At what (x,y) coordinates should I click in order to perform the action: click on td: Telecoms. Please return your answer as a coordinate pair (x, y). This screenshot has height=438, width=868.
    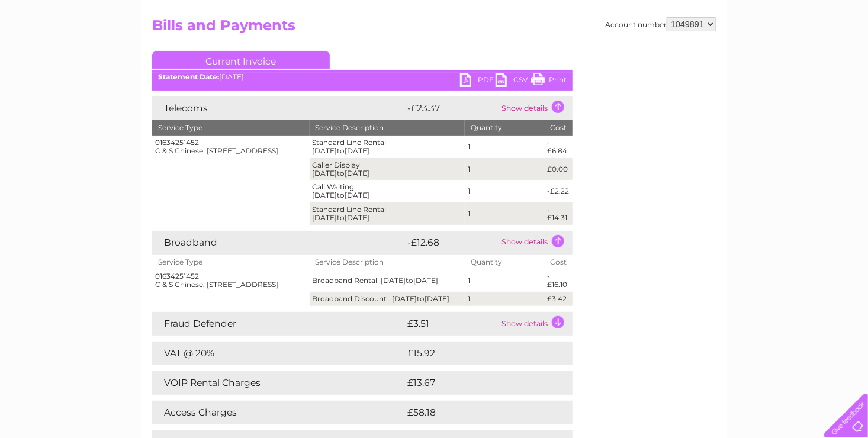
    Looking at the image, I should click on (278, 108).